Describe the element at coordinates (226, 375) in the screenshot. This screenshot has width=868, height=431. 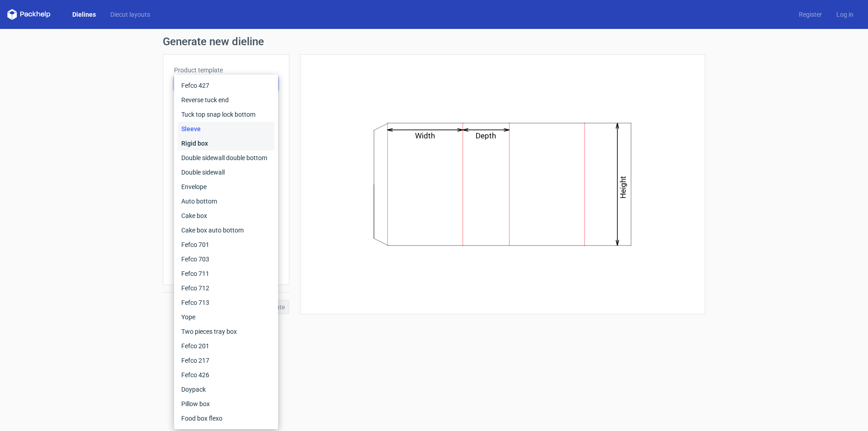
I see `div: Fefco 426` at that location.